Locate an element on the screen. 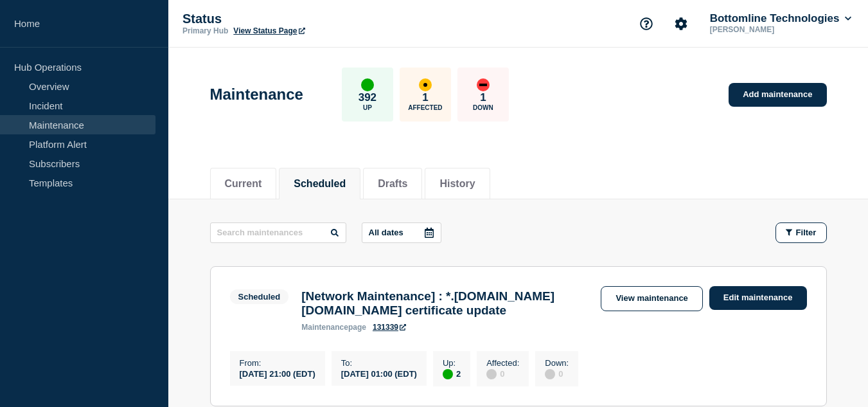 This screenshot has width=868, height=407. button: Filter is located at coordinates (802, 232).